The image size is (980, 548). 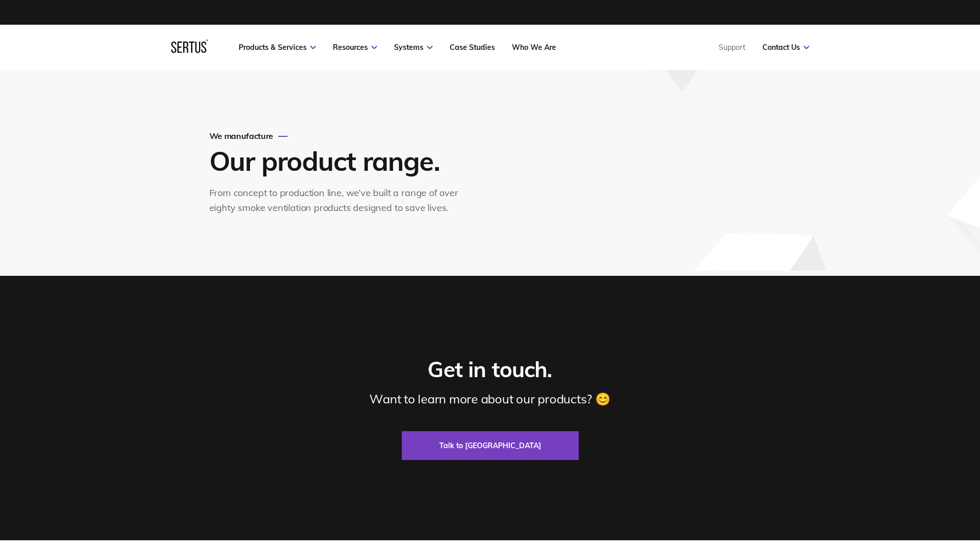 I want to click on a: Systems, so click(x=413, y=47).